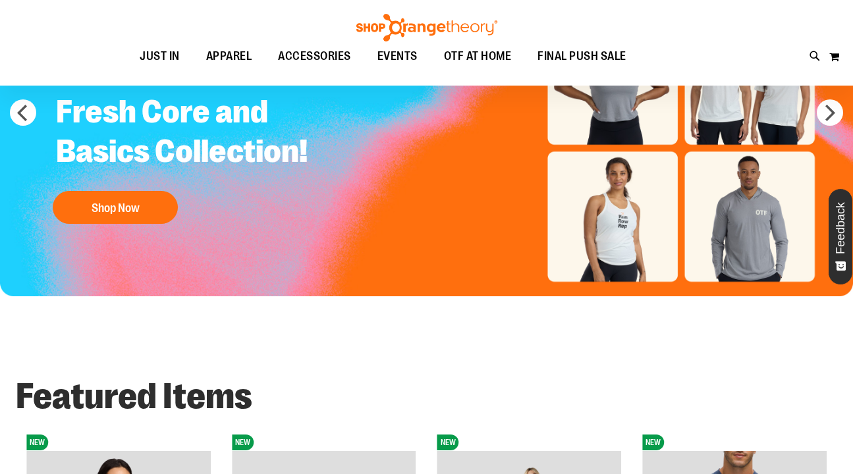 Image resolution: width=853 pixels, height=474 pixels. I want to click on h2: Fresh Core and Basics Collection!, so click(195, 133).